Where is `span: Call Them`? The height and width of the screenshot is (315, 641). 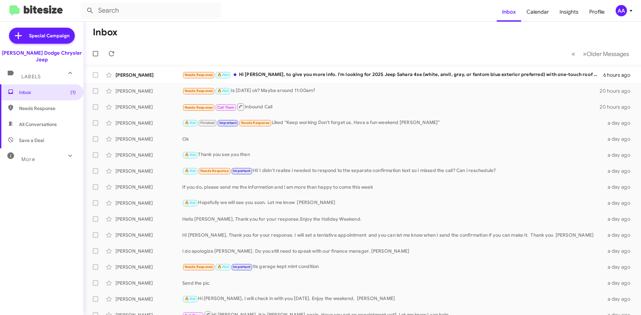
span: Call Them is located at coordinates (226, 107).